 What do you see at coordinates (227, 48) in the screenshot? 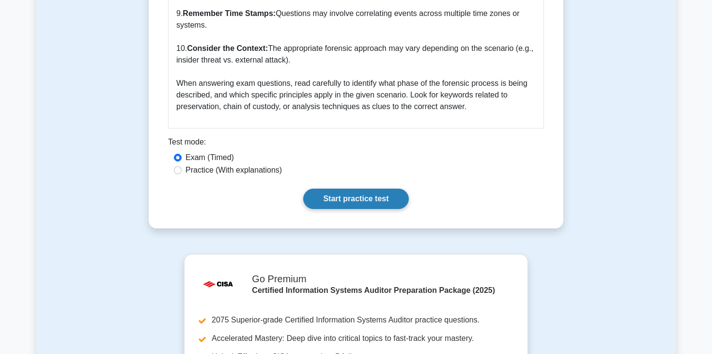
I see `b: Consider the Context:` at bounding box center [227, 48].